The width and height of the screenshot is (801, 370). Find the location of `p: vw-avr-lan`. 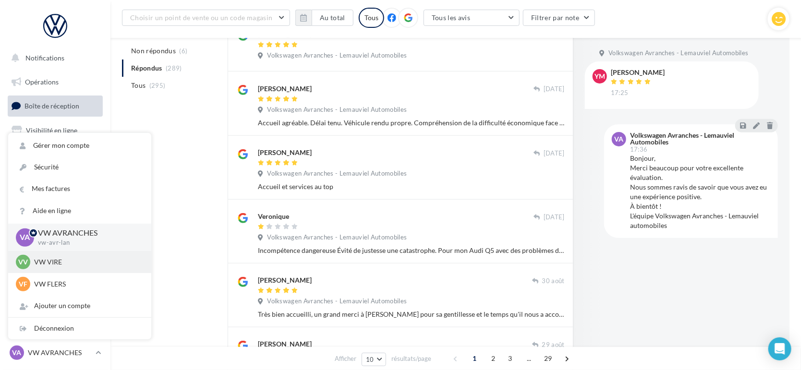

p: vw-avr-lan is located at coordinates (87, 243).